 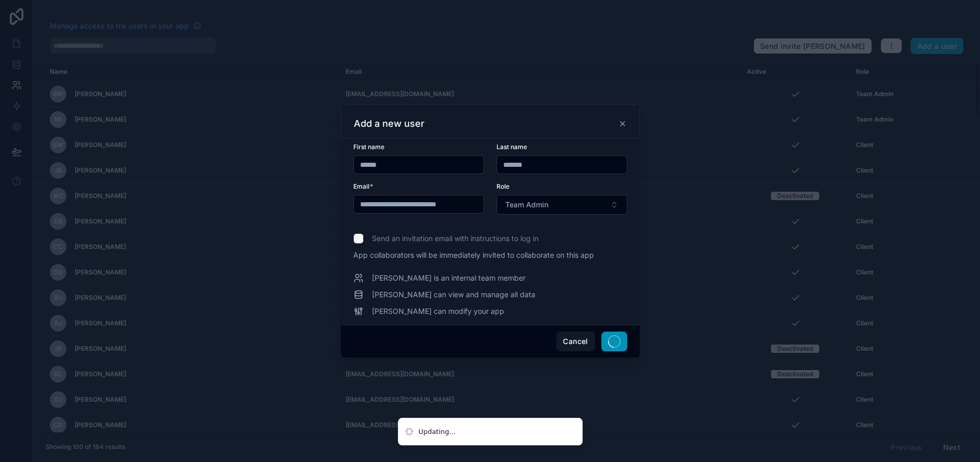 What do you see at coordinates (369, 146) in the screenshot?
I see `span: First name` at bounding box center [369, 146].